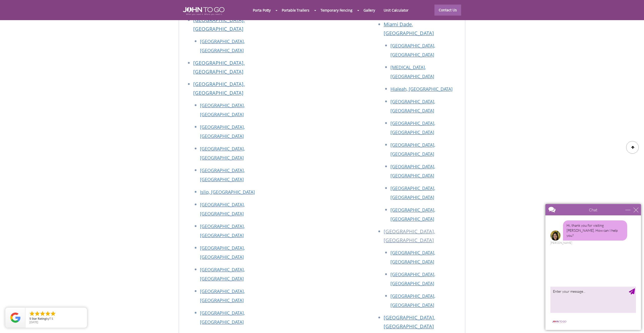 This screenshot has width=644, height=333. What do you see at coordinates (93, 9) in the screenshot?
I see `div: close` at bounding box center [93, 9].